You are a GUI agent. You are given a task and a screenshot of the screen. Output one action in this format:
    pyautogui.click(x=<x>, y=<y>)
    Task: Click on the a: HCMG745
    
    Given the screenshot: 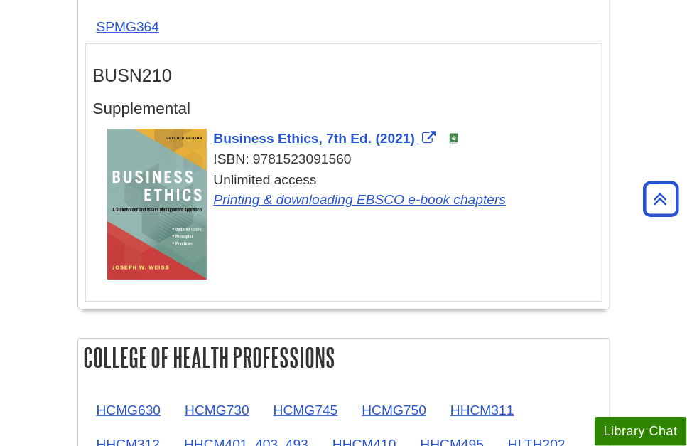 What is the action you would take?
    pyautogui.click(x=306, y=409)
    